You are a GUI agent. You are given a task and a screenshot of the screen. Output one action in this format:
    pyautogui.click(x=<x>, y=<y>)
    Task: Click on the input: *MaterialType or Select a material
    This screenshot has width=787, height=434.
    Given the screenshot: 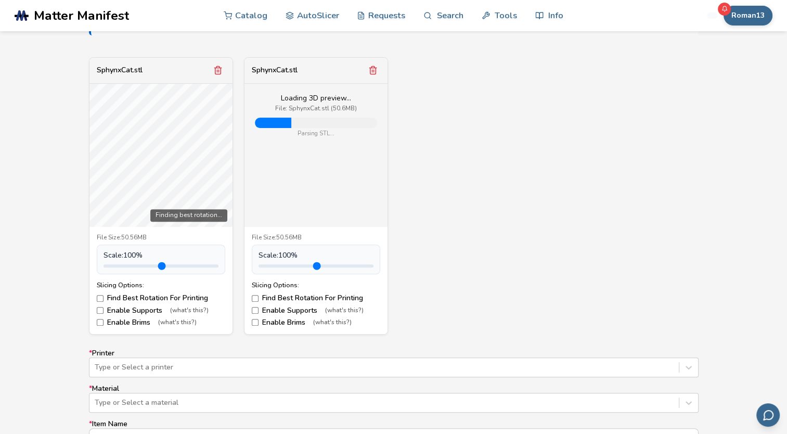 What is the action you would take?
    pyautogui.click(x=96, y=402)
    